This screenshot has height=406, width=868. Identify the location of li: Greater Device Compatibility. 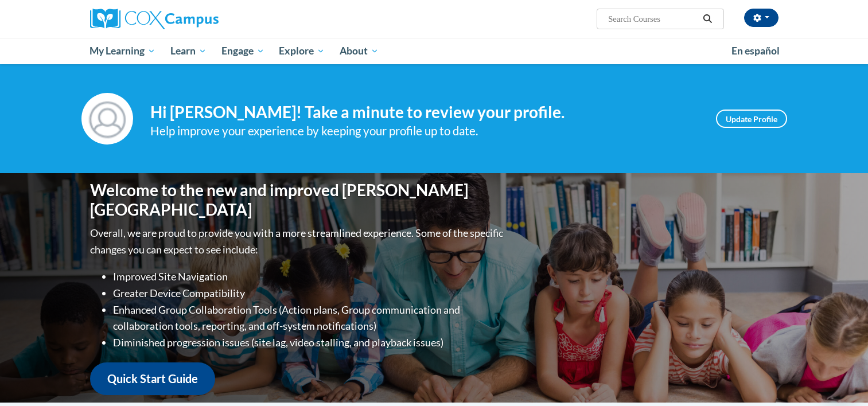
(309, 293).